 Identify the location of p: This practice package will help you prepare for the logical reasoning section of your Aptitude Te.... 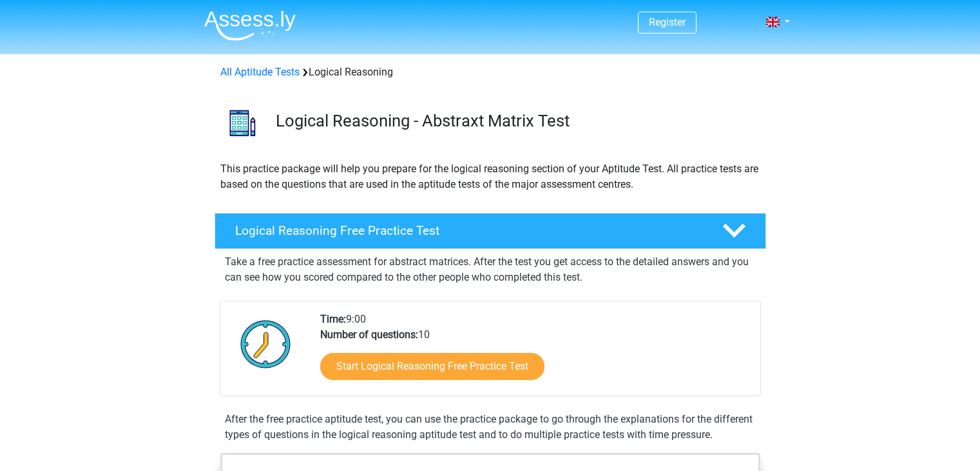
(490, 177).